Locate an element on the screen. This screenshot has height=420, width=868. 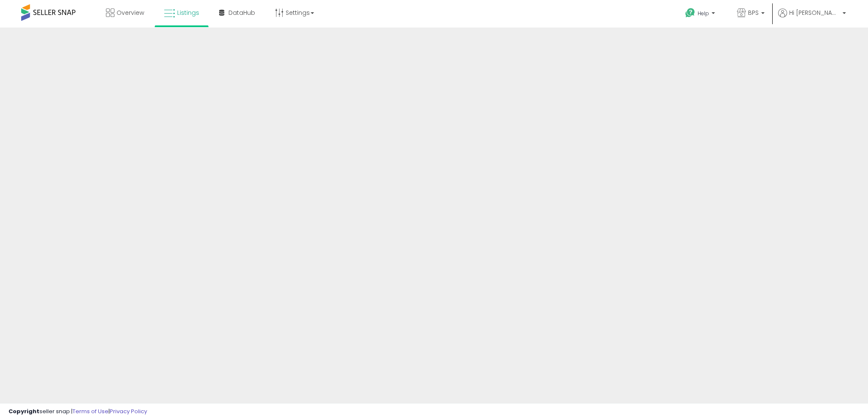
span: DataHub is located at coordinates (241, 13).